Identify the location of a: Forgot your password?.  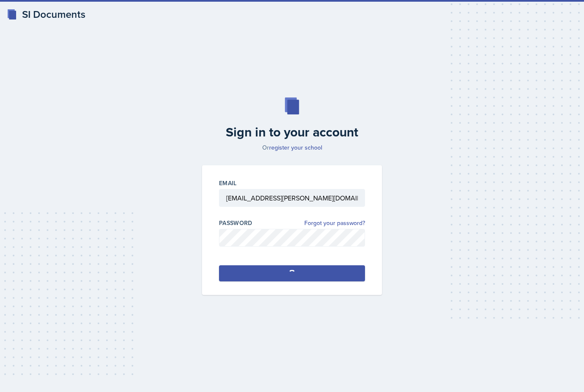
(334, 223).